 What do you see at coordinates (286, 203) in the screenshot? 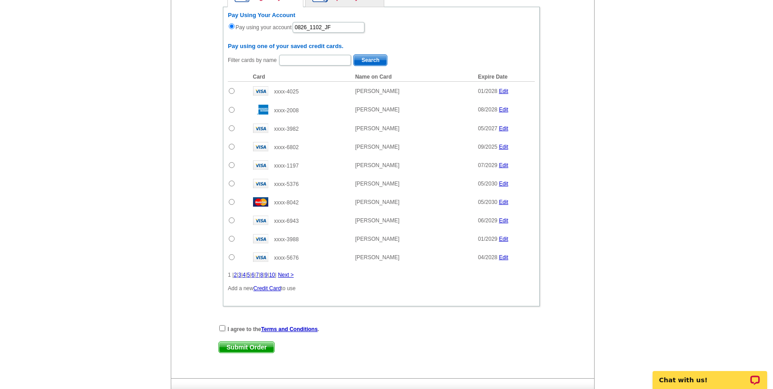
I see `span: xxxx-8042` at bounding box center [286, 203].